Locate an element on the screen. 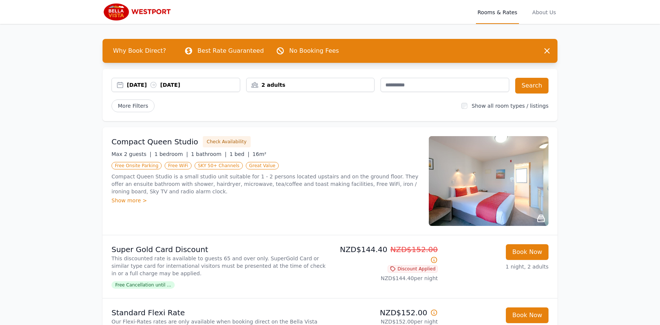  h3: Compact Queen Studio is located at coordinates (155, 142).